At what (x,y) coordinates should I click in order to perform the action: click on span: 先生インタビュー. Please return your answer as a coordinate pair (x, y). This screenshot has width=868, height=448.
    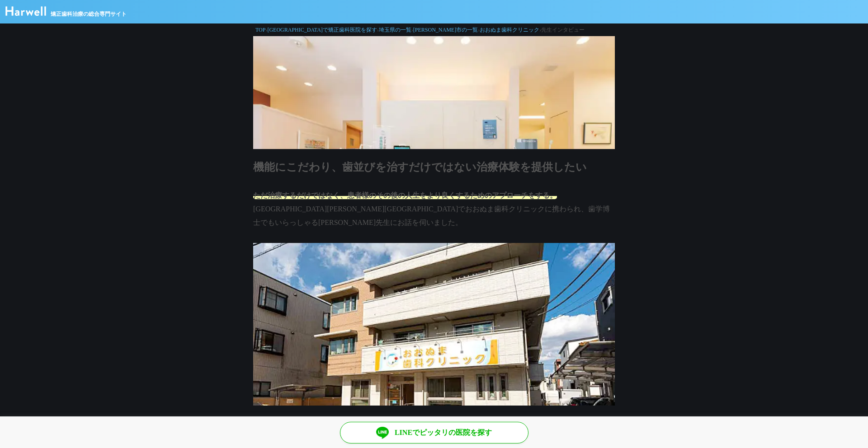
    Looking at the image, I should click on (563, 30).